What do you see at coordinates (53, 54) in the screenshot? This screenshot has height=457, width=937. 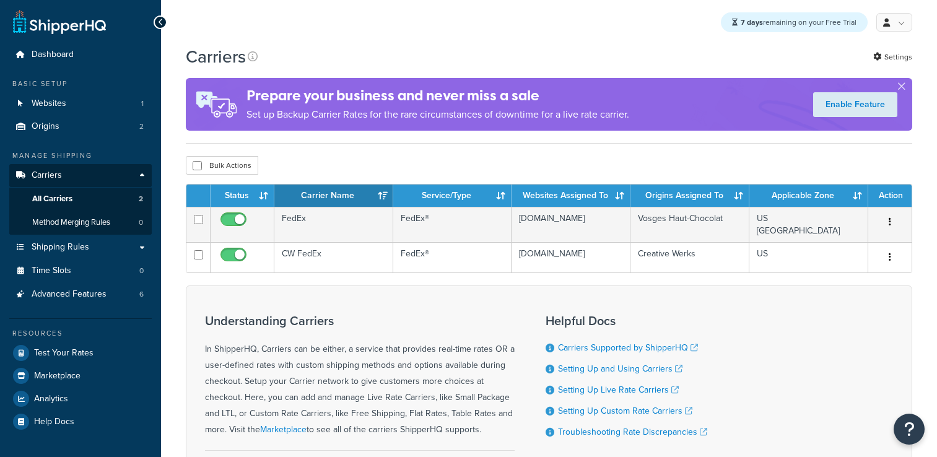 I see `span: Dashboard` at bounding box center [53, 54].